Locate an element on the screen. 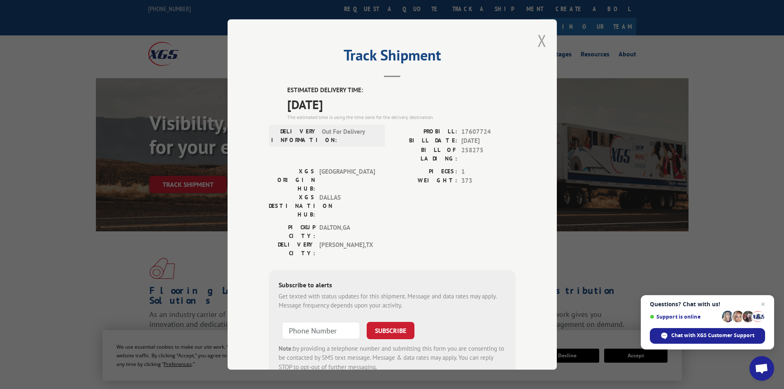 The image size is (784, 389). label: DELIVERY INFORMATION: is located at coordinates (294, 136).